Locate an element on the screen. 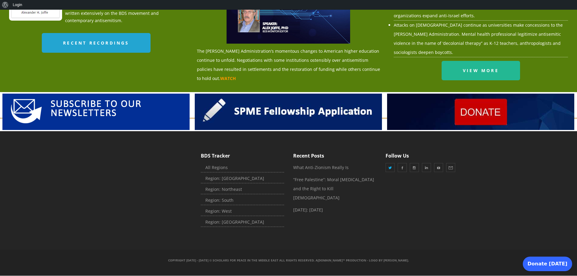  a: Recent Recordings is located at coordinates (96, 43).